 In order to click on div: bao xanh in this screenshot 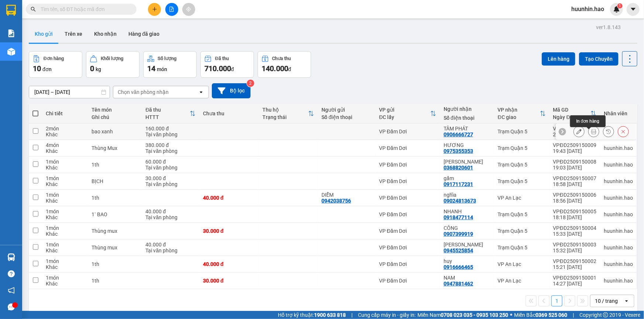, I will do `click(115, 131)`.